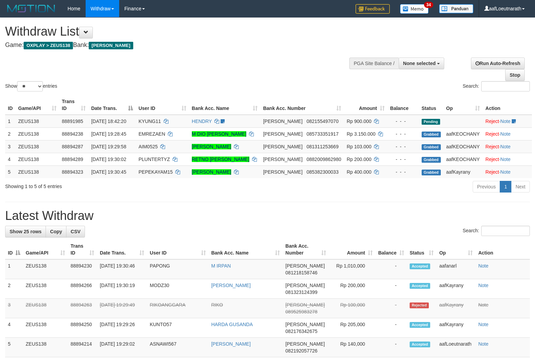 The width and height of the screenshot is (535, 359). What do you see at coordinates (73, 172) in the screenshot?
I see `span: 88894323` at bounding box center [73, 172].